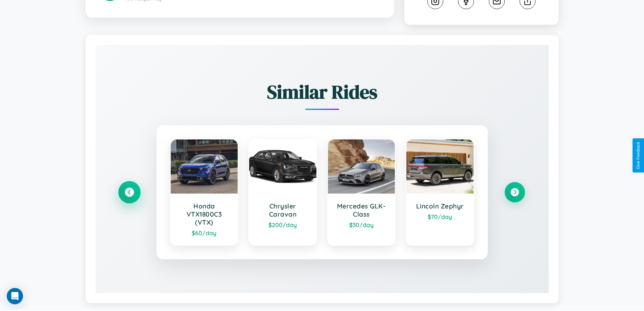 The image size is (644, 311). Describe the element at coordinates (204, 214) in the screenshot. I see `h3: Honda VTX1800C3 (VTX)` at that location.